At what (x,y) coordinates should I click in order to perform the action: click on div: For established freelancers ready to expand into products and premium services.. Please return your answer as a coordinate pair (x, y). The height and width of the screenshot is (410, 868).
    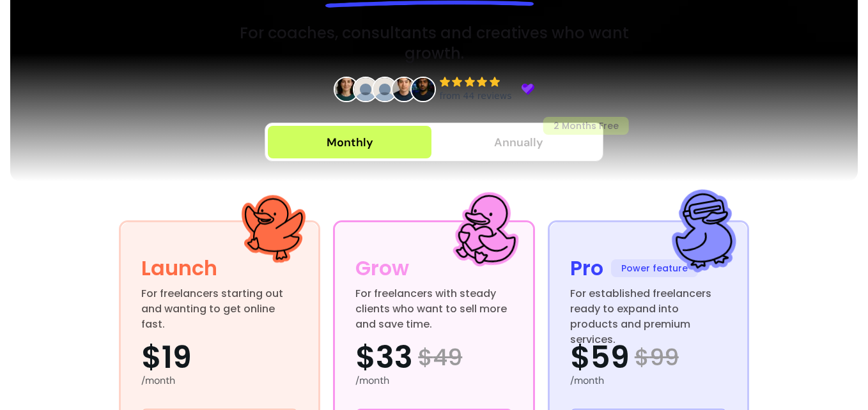
    Looking at the image, I should click on (649, 301).